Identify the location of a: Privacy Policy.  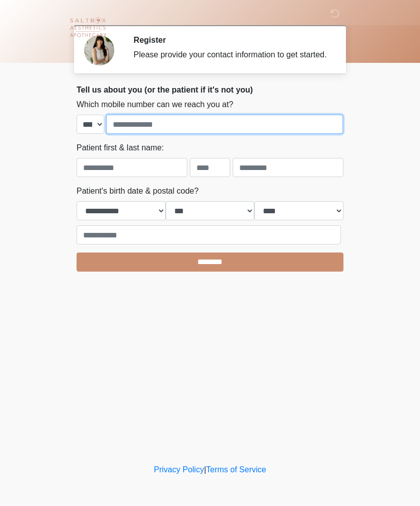
(179, 469).